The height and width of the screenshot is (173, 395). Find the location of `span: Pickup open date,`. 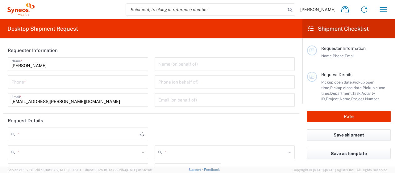

span: Pickup open date, is located at coordinates (337, 82).